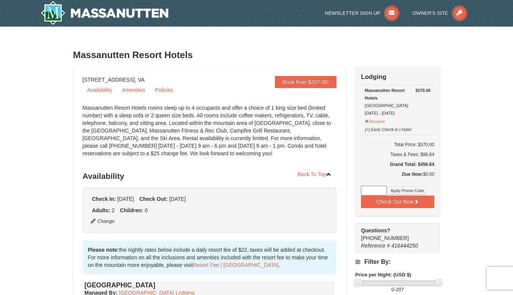 This screenshot has width=513, height=295. Describe the element at coordinates (210, 176) in the screenshot. I see `h3: Availability` at that location.